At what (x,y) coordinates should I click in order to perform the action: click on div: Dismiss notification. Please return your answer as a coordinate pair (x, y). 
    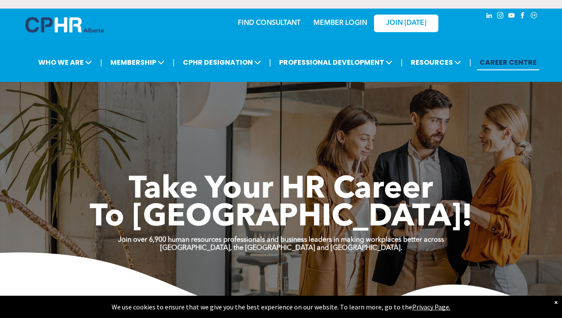
    Looking at the image, I should click on (556, 302).